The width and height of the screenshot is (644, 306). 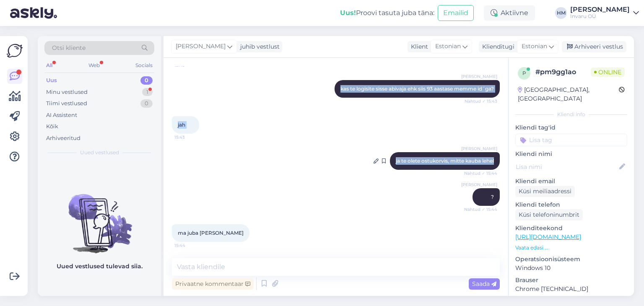 What do you see at coordinates (563, 72) in the screenshot?
I see `div: # pm9gg1ao` at bounding box center [563, 72].